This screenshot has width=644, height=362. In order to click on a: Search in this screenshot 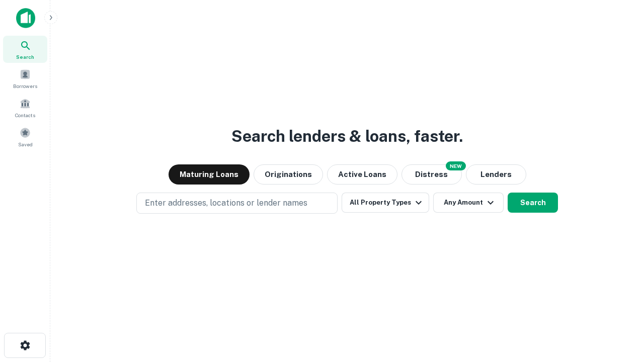, I will do `click(25, 49)`.